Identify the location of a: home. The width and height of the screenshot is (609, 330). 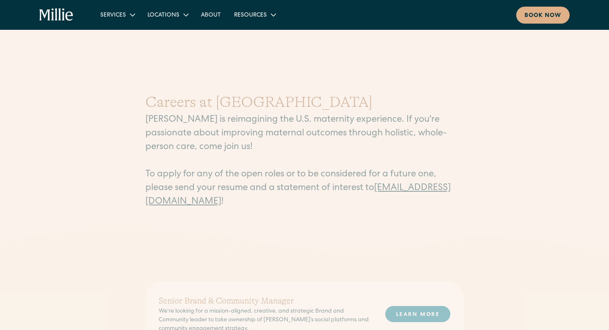
(56, 15).